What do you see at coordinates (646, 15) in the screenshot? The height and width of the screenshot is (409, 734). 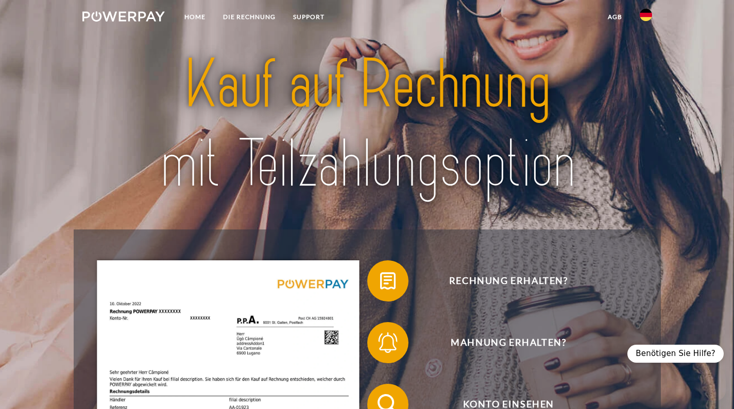 I see `img: de` at bounding box center [646, 15].